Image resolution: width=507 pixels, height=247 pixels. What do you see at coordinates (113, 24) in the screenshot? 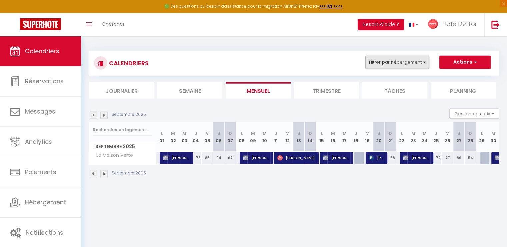
I see `span: Chercher` at bounding box center [113, 24].